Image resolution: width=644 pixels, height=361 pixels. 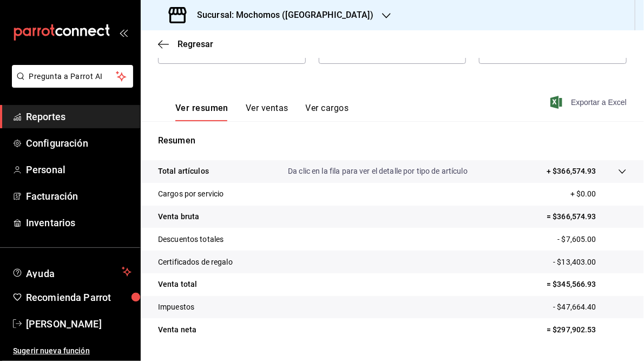 I want to click on span: Sugerir nueva función, so click(x=72, y=351).